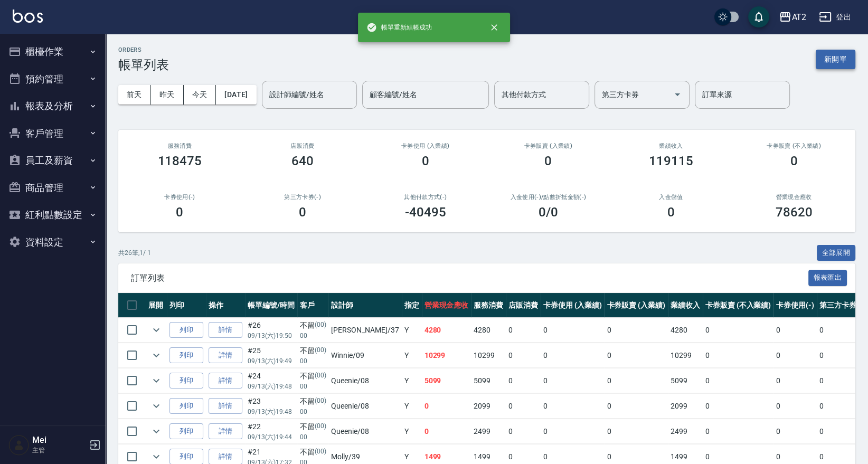  Describe the element at coordinates (143, 65) in the screenshot. I see `h3: 帳單列表` at that location.